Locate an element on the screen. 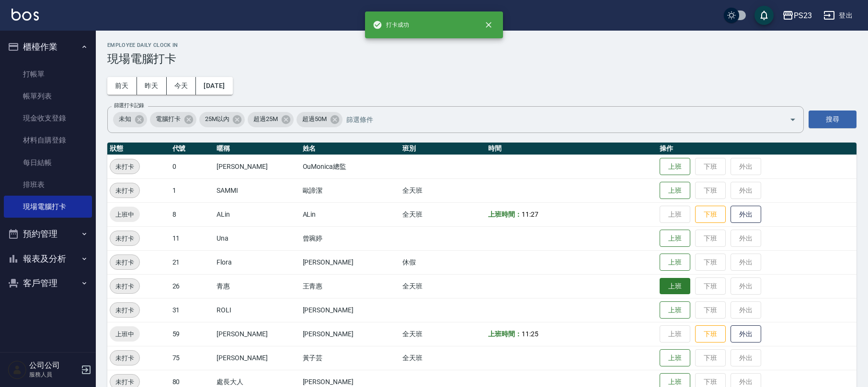  h5: 公司公司 is located at coordinates (54, 365).